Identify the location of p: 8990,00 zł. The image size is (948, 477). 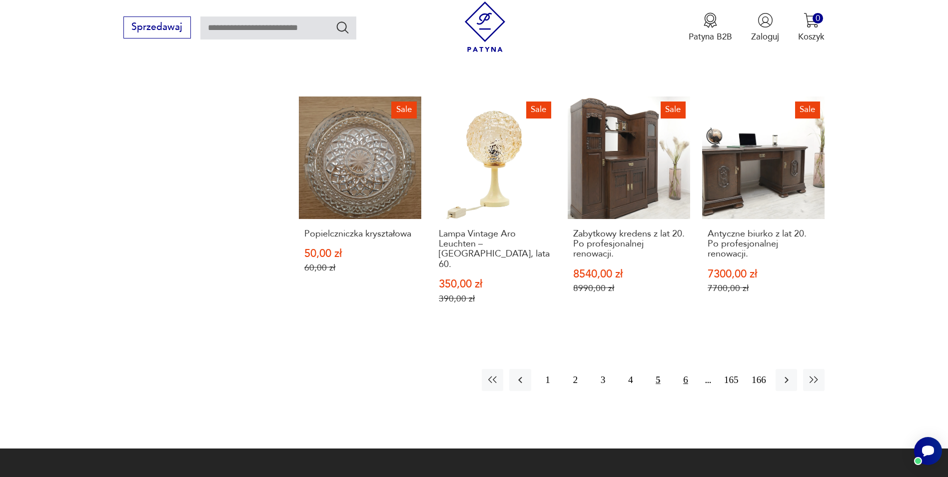
(629, 288).